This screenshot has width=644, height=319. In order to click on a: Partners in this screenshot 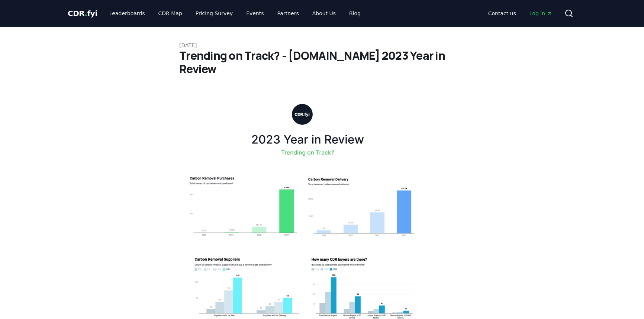, I will do `click(288, 13)`.